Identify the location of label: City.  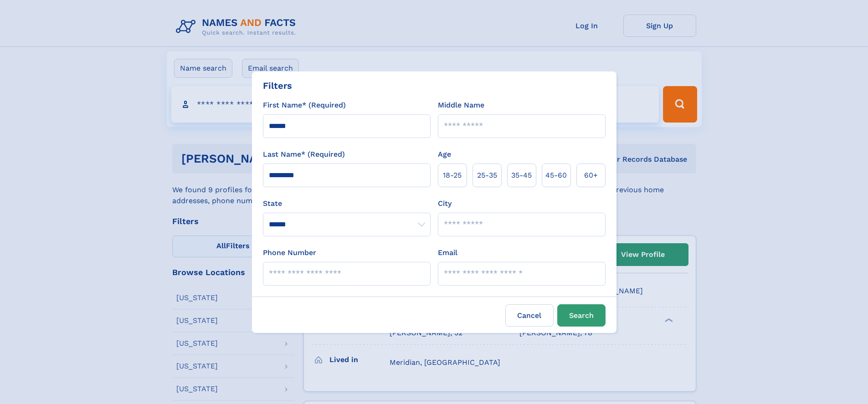
(445, 203).